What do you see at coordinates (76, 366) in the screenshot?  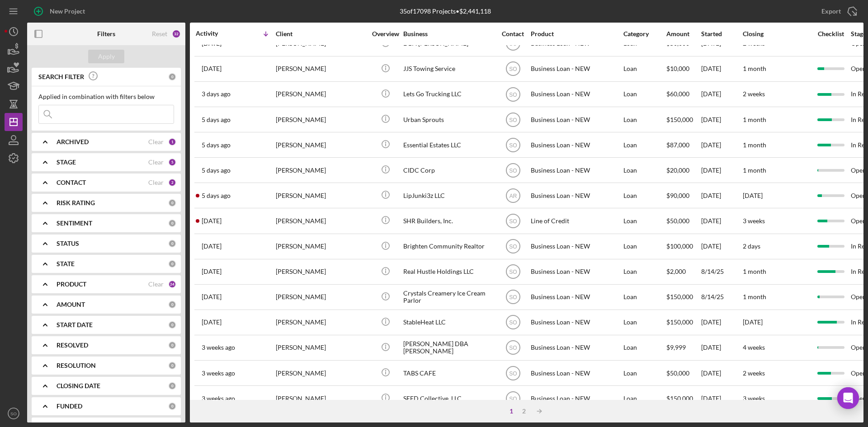 I see `b: RESOLUTION` at bounding box center [76, 366].